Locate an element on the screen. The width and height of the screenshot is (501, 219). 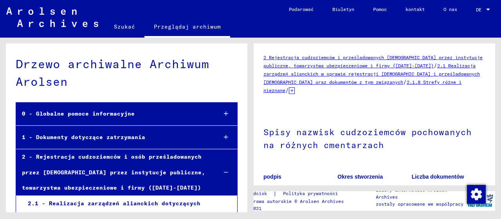
img: yv_logo.png is located at coordinates (479, 200).